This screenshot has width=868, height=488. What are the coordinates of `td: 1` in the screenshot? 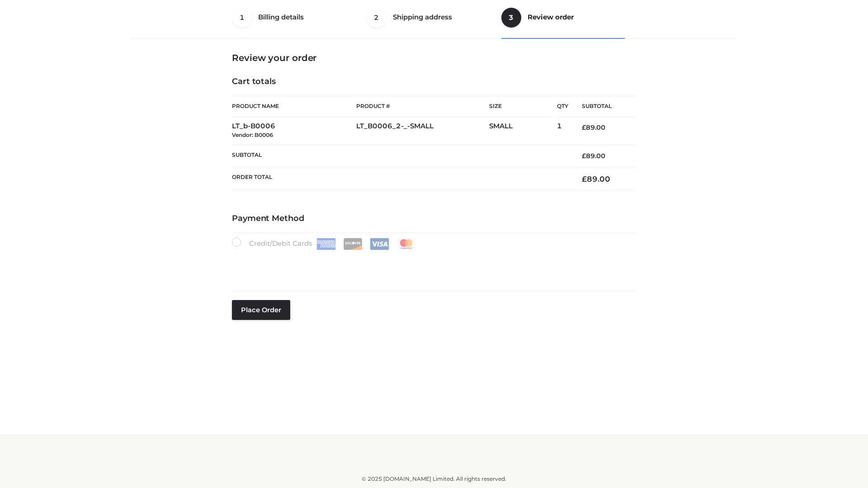 It's located at (563, 131).